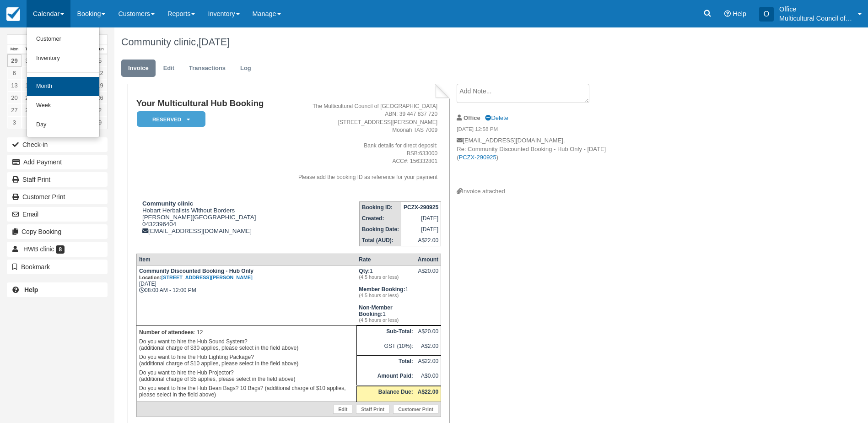 The width and height of the screenshot is (868, 423). What do you see at coordinates (63, 87) in the screenshot?
I see `a: Month` at bounding box center [63, 87].